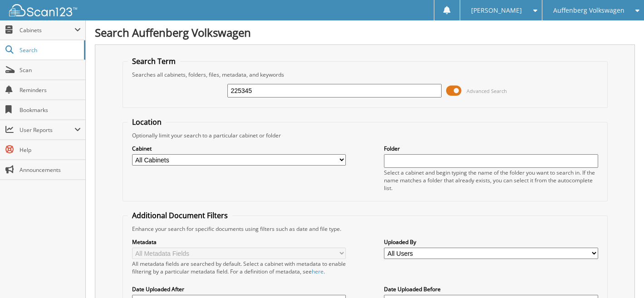 The height and width of the screenshot is (298, 644). I want to click on legend: Search Term, so click(154, 62).